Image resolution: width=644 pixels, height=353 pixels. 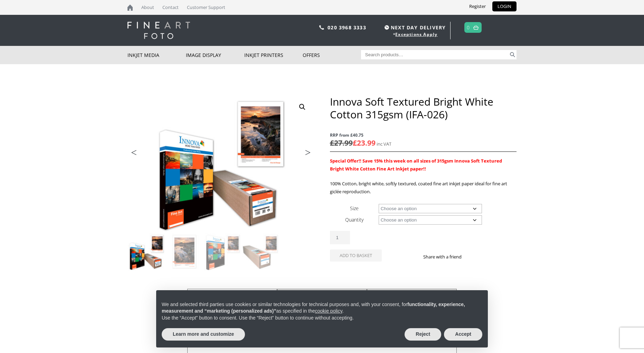 I want to click on strong: Special Offer!! Save 15% this week on all sizes of 315gsm Innova Soft Textured Bright White Cotto..., so click(x=416, y=164).